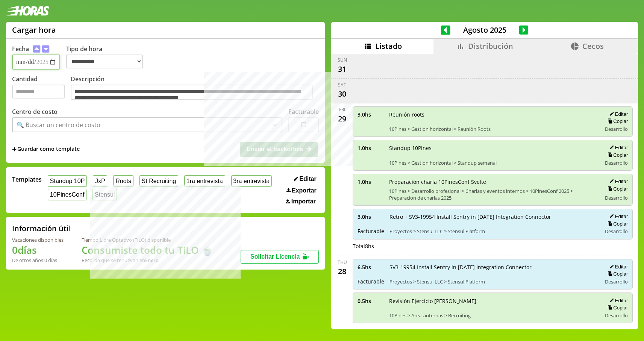 Image resolution: width=644 pixels, height=341 pixels. What do you see at coordinates (28, 11) in the screenshot?
I see `img: logotipo` at bounding box center [28, 11].